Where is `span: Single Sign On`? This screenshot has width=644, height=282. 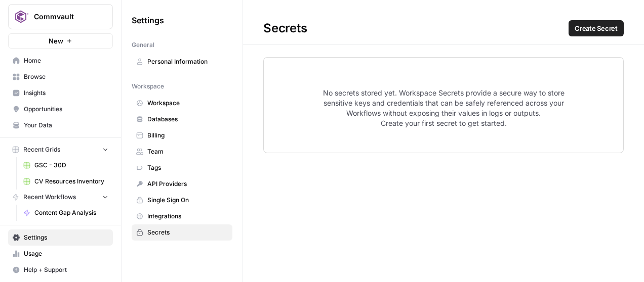 span: Single Sign On is located at coordinates (187, 200).